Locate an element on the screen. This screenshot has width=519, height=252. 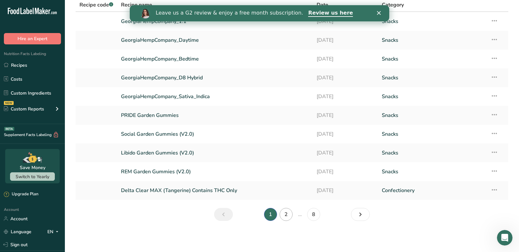
div: NEW is located at coordinates (9, 103).